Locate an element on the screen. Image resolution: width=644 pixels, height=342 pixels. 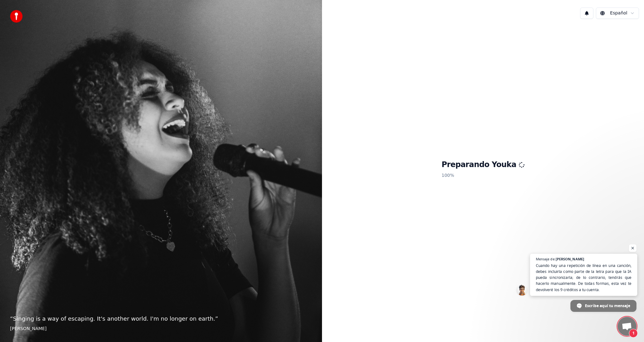
p: “ Singing is a way of escaping. It's another world. I'm no longer on earth. ” is located at coordinates (161, 319).